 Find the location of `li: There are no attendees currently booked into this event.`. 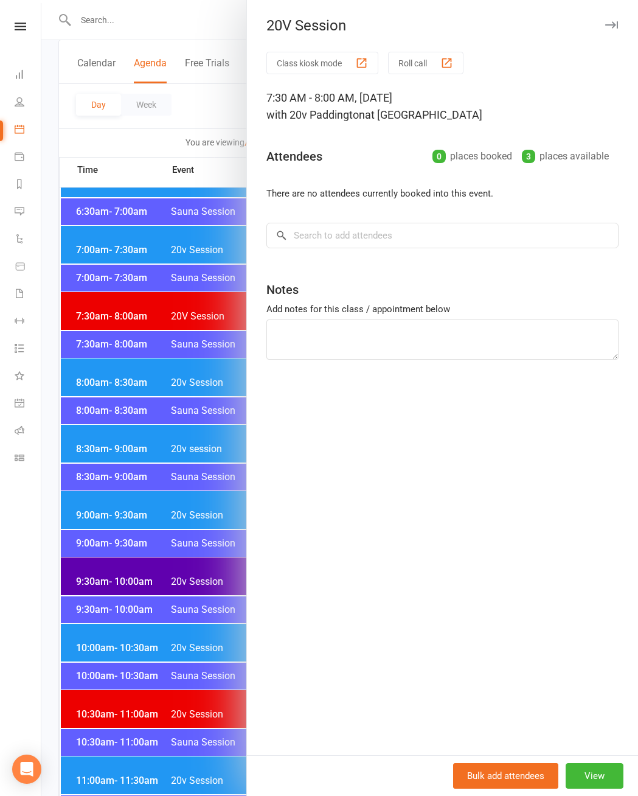

li: There are no attendees currently booked into this event. is located at coordinates (442, 193).